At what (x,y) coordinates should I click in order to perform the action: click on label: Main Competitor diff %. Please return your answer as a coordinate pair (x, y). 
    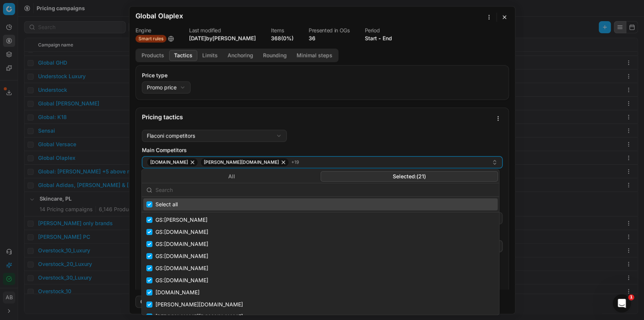
    Looking at the image, I should click on (322, 206).